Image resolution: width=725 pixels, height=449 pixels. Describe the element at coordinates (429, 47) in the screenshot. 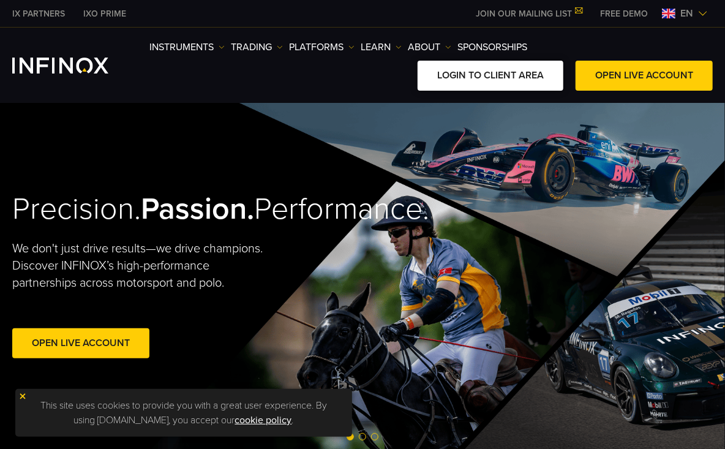

I see `a: ABOUT` at that location.